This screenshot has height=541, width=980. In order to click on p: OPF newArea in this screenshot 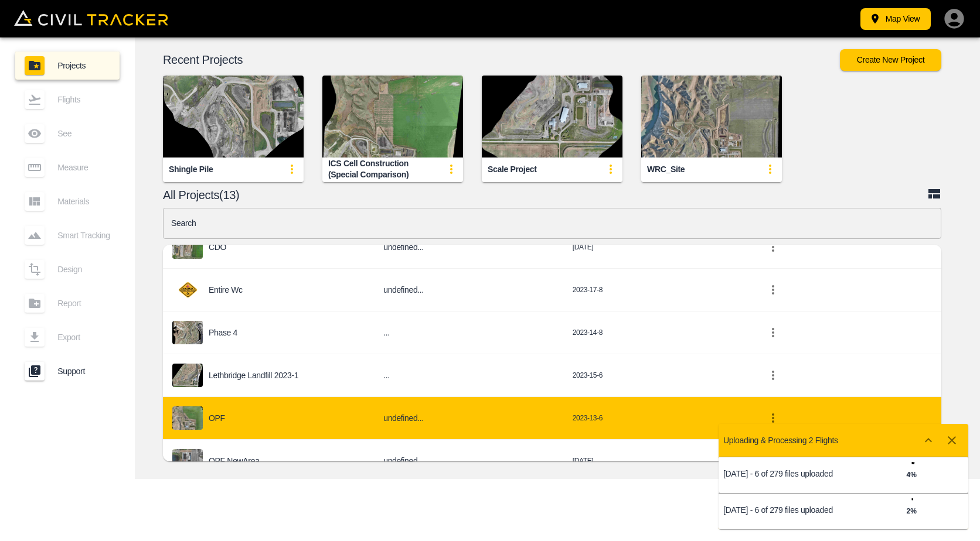, I will do `click(234, 461)`.